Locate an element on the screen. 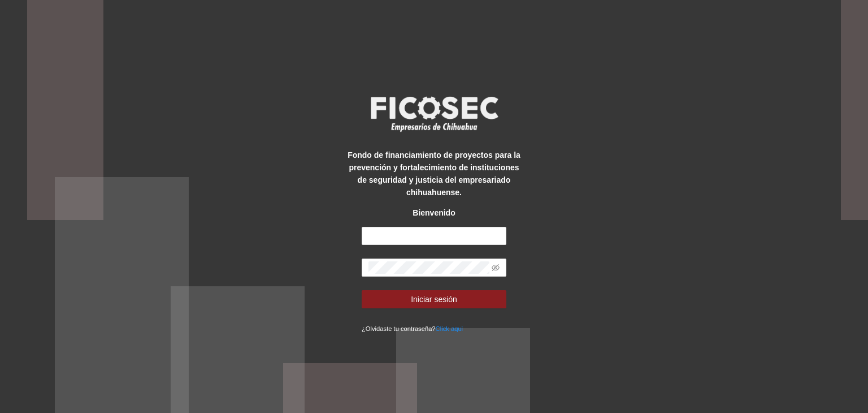  strong: Fondo de financiamiento de proyectos para la prevención y fortalecimiento de instituciones de seg... is located at coordinates (434, 174).